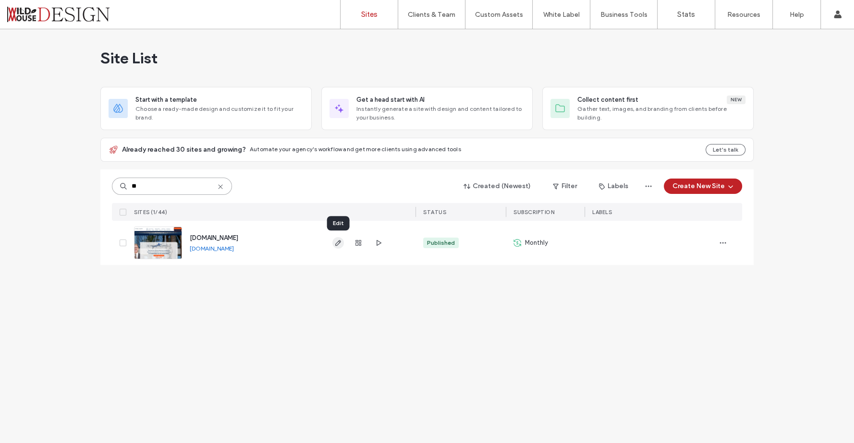 Image resolution: width=854 pixels, height=443 pixels. Describe the element at coordinates (497, 186) in the screenshot. I see `button: Created (Newest)` at that location.